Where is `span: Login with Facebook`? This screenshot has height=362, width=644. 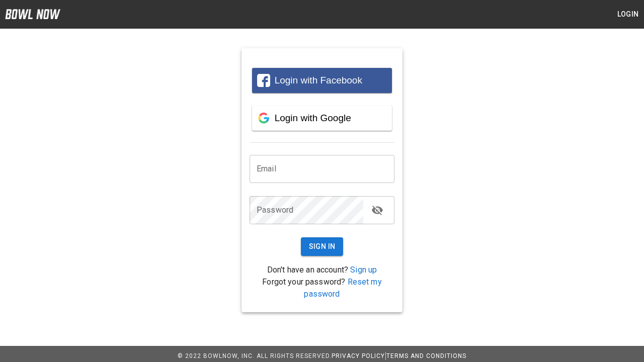
span: Login with Facebook is located at coordinates (319, 80).